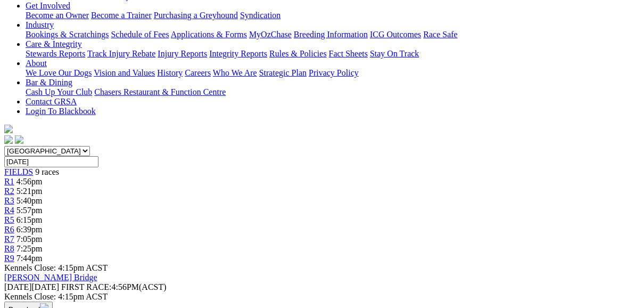  I want to click on a: FIELDS, so click(19, 171).